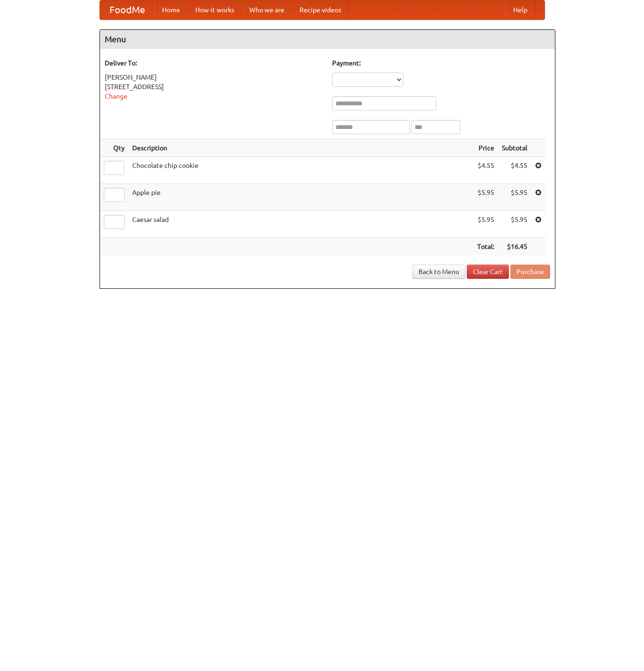 The height and width of the screenshot is (671, 644). Describe the element at coordinates (486, 148) in the screenshot. I see `th: Price` at that location.